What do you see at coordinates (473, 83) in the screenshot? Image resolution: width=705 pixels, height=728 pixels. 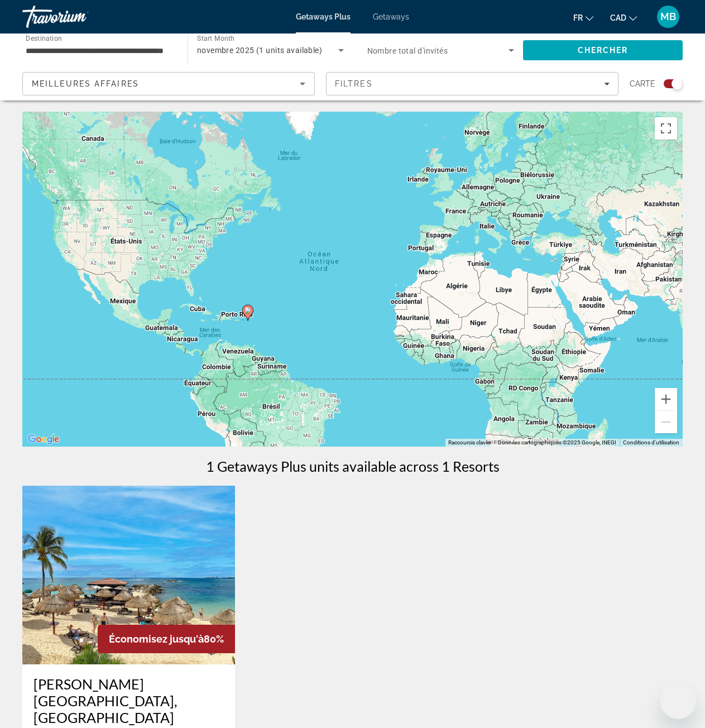 I see `button: Filters` at bounding box center [473, 83].